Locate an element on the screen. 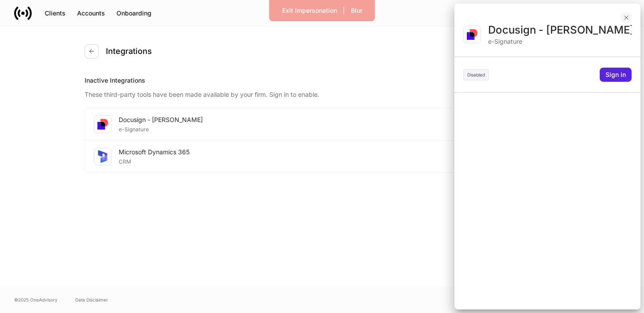 The image size is (644, 313). div: e-Signature is located at coordinates (560, 42).